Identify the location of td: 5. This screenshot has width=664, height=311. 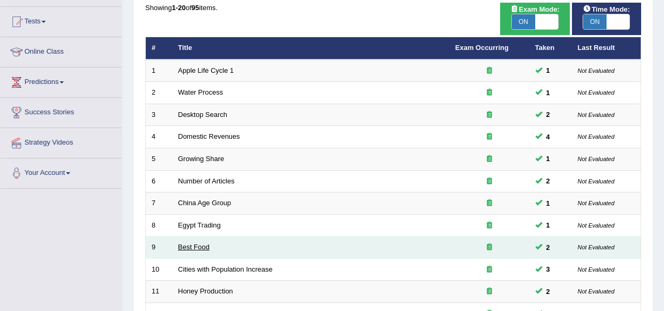
(159, 160).